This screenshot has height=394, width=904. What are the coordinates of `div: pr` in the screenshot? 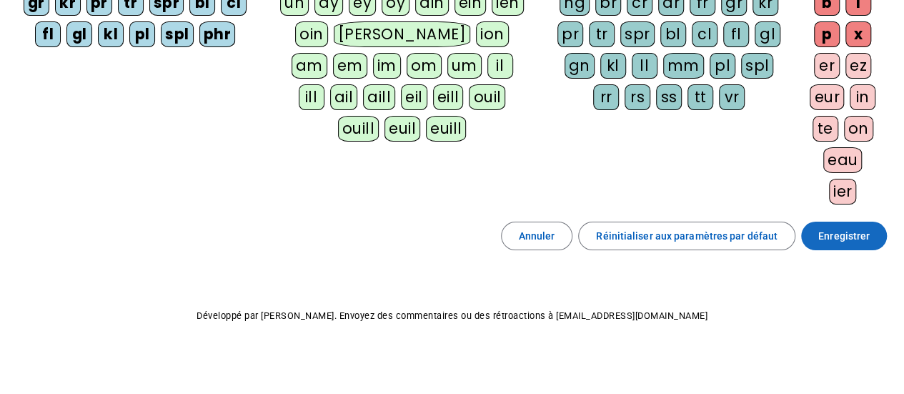 It's located at (570, 34).